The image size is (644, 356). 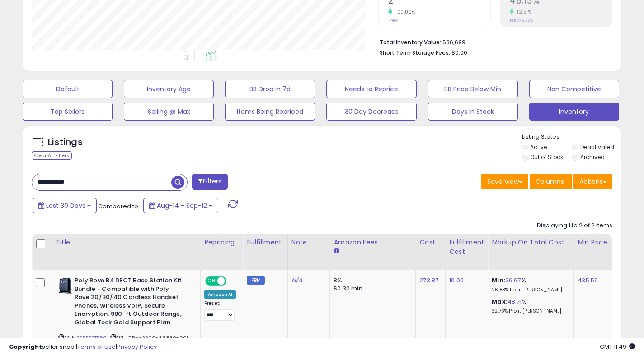 I want to click on button: Save View, so click(x=505, y=182).